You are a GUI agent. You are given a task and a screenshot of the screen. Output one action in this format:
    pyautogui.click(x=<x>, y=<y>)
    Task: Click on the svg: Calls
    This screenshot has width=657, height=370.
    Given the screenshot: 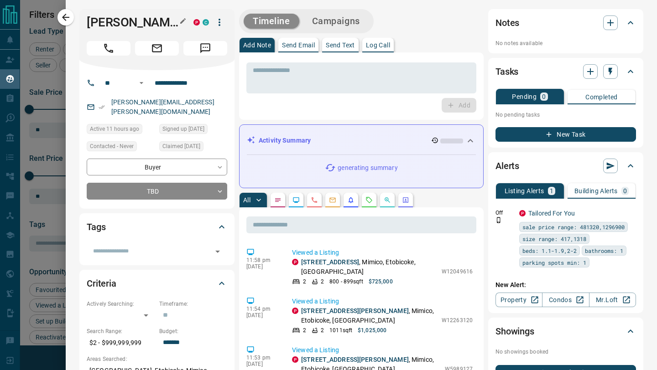 What is the action you would take?
    pyautogui.click(x=314, y=200)
    